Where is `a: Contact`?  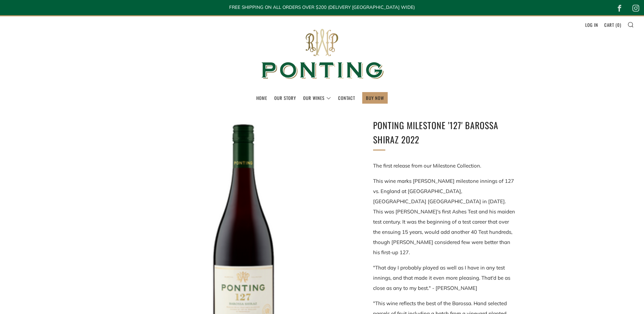 a: Contact is located at coordinates (347, 98).